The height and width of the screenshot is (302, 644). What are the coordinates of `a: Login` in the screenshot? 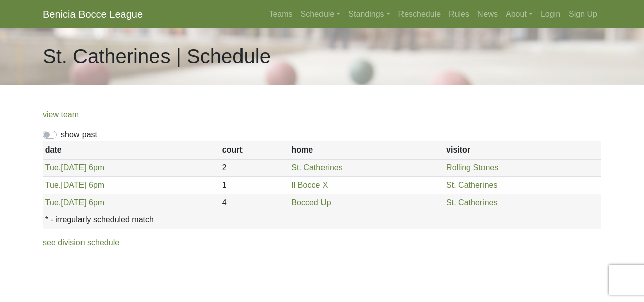 It's located at (551, 14).